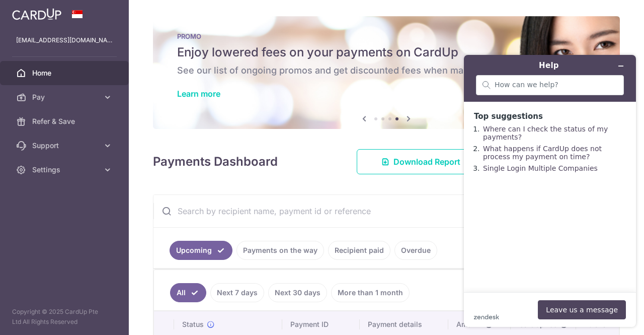 This screenshot has height=335, width=644. What do you see at coordinates (37, 14) in the screenshot?
I see `img: CardUp` at bounding box center [37, 14].